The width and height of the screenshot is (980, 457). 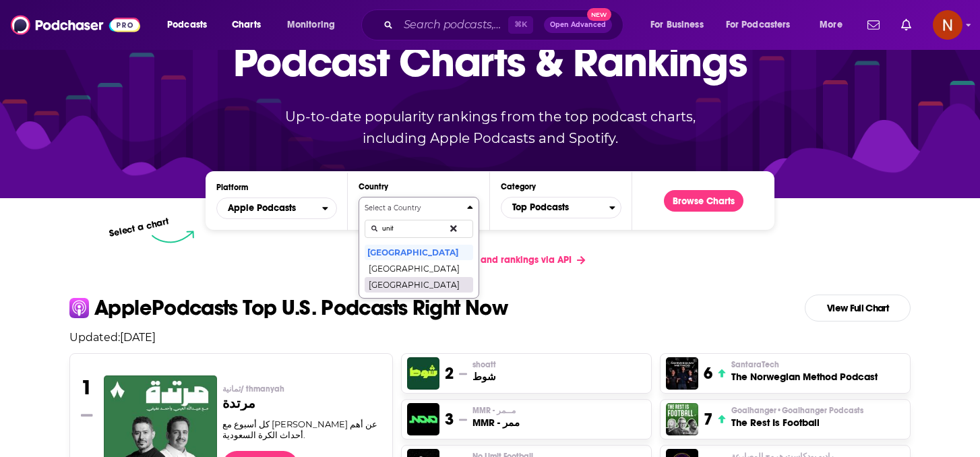 I want to click on a: The Rest Is Football, so click(x=683, y=419).